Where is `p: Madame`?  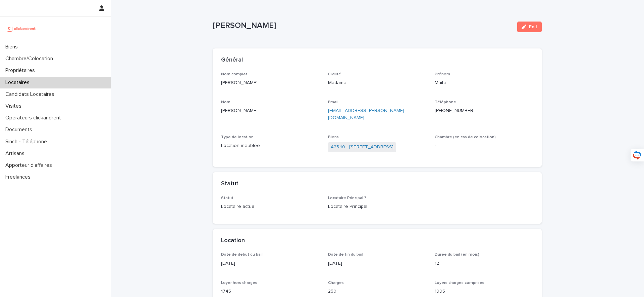 p: Madame is located at coordinates (377, 83).